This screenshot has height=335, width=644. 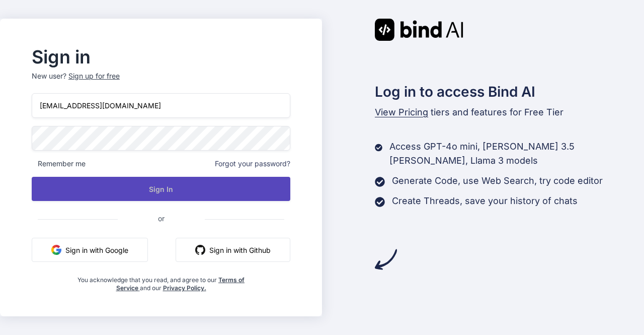 I want to click on input: Login or Email, so click(x=161, y=105).